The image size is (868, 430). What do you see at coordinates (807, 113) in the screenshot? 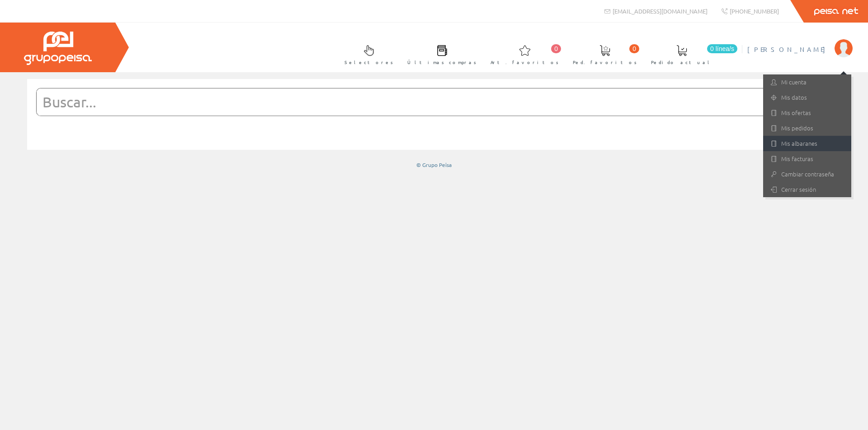
I see `a: Mis ofertas` at bounding box center [807, 113].